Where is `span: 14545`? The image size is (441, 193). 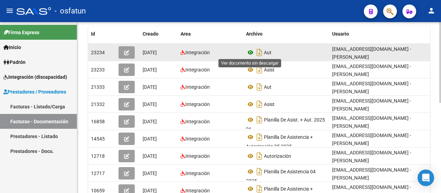 span: 14545 is located at coordinates (98, 139).